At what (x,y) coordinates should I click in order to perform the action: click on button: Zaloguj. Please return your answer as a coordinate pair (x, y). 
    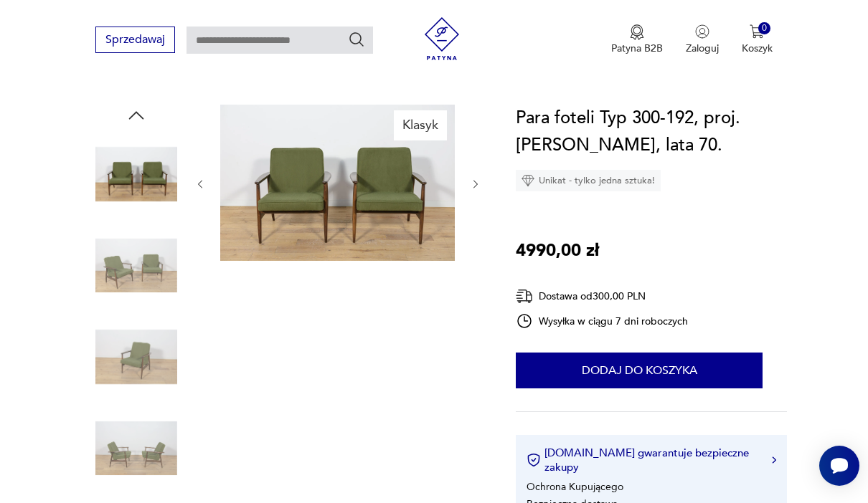
    Looking at the image, I should click on (702, 40).